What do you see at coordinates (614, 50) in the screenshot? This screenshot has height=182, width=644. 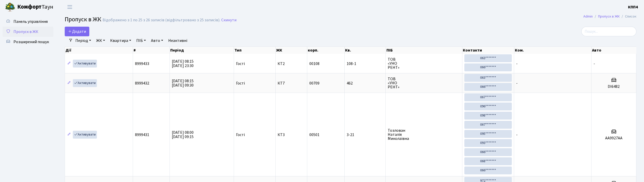 I see `th: Авто` at bounding box center [614, 50].